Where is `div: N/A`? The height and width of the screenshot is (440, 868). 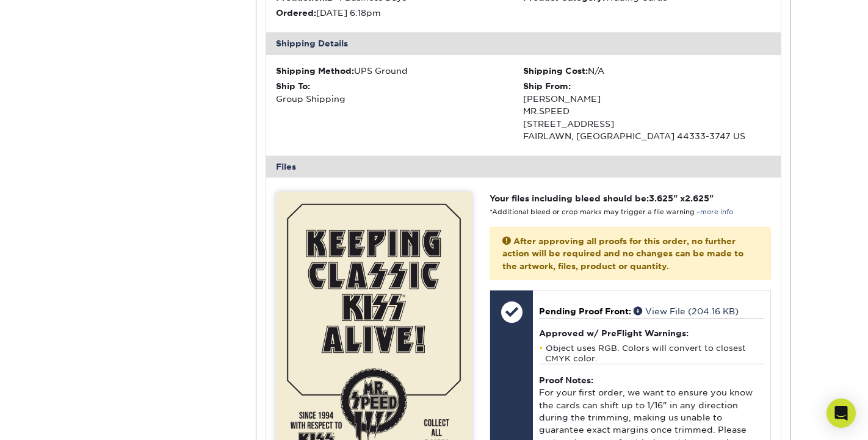 div: N/A is located at coordinates (647, 71).